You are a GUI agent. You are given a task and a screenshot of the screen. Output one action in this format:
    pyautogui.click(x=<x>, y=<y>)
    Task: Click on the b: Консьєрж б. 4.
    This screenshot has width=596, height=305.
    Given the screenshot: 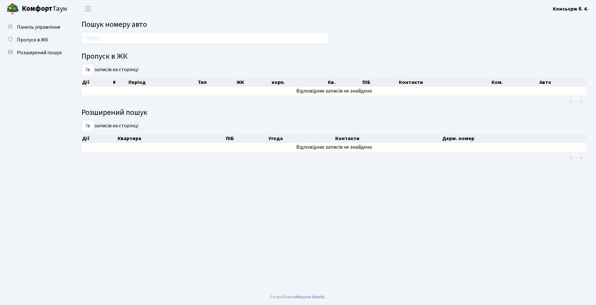 What is the action you would take?
    pyautogui.click(x=570, y=9)
    